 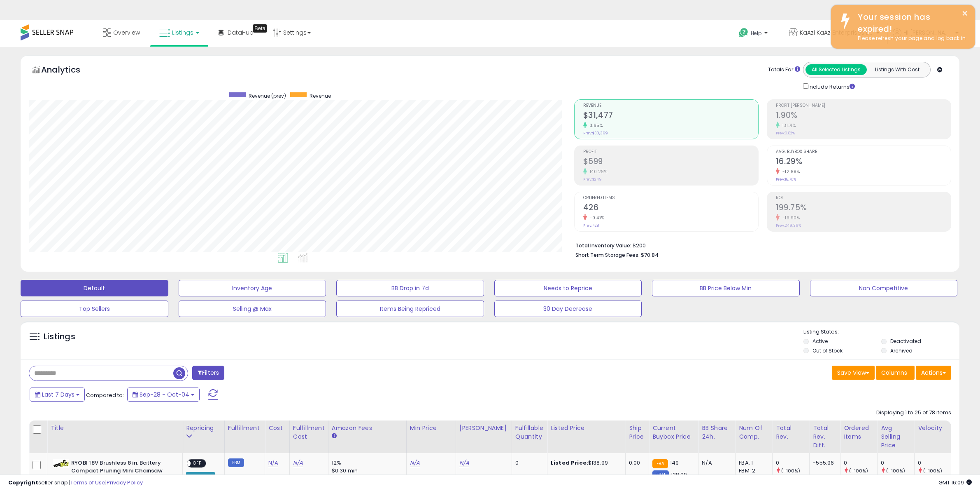 I want to click on small: Prev: 249.39%, so click(x=788, y=225).